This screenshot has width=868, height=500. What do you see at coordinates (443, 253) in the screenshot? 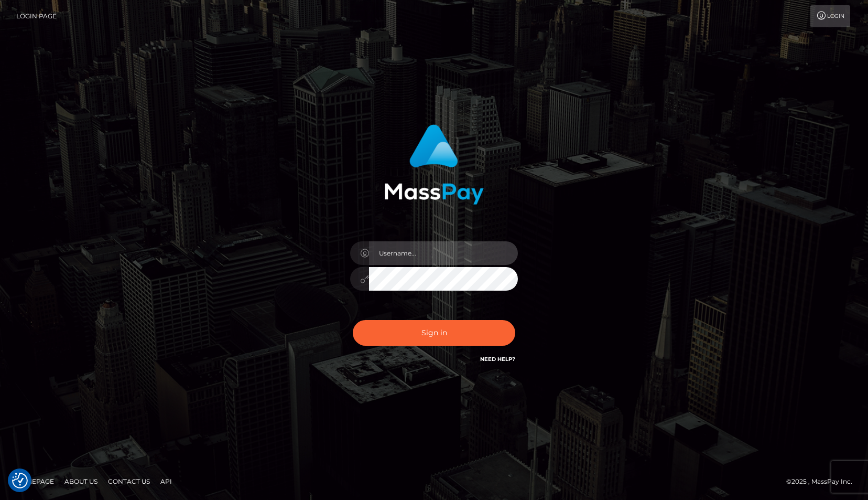
I see `input: Username...` at bounding box center [443, 253].